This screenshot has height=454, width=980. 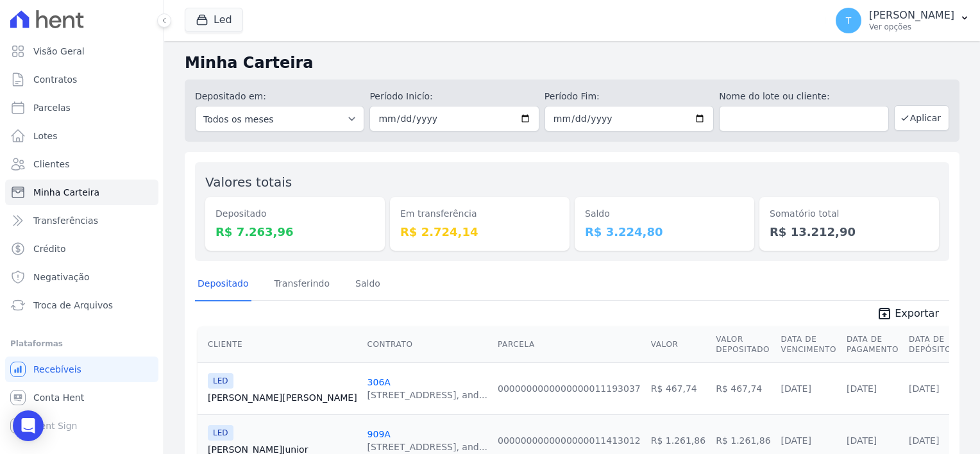 I want to click on span: Transferências, so click(x=65, y=221).